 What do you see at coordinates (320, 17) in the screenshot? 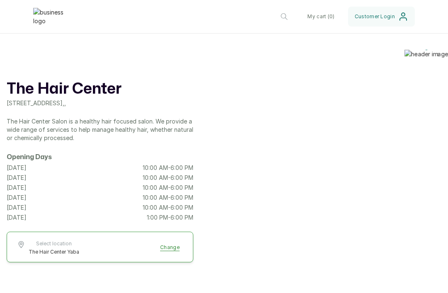
I see `button: My cart (0)` at bounding box center [320, 17].